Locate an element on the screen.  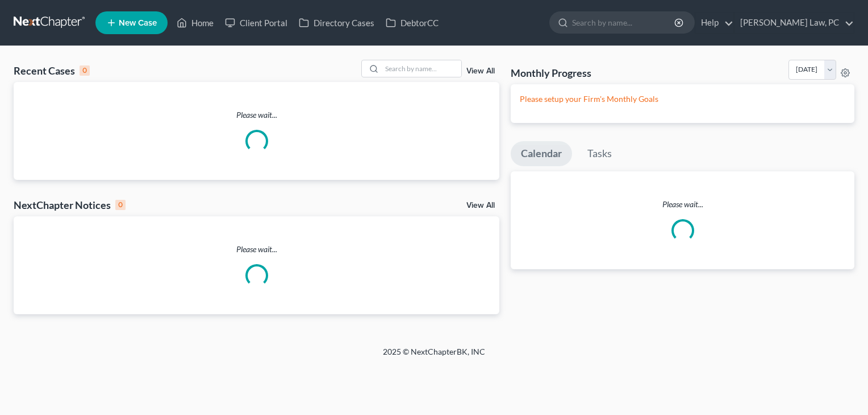
span: New Case is located at coordinates (137, 23).